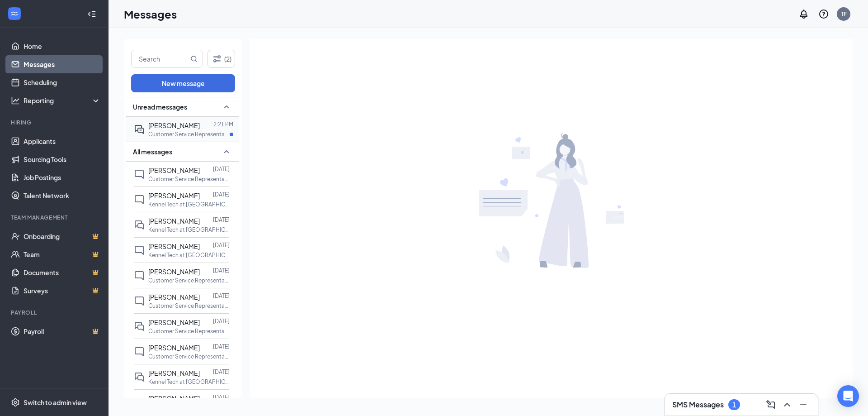  I want to click on svg: ChevronUp, so click(787, 404).